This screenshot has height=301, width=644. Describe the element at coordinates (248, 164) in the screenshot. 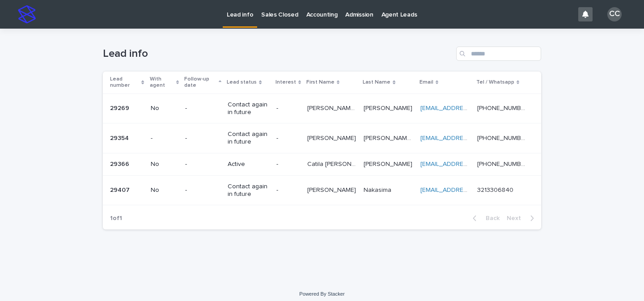

I see `p: Active` at that location.